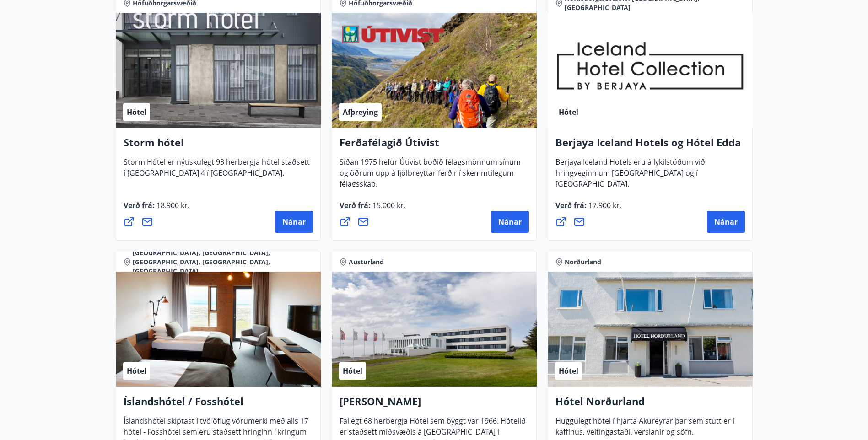 This screenshot has width=868, height=440. What do you see at coordinates (583, 262) in the screenshot?
I see `span: Norðurland` at bounding box center [583, 262].